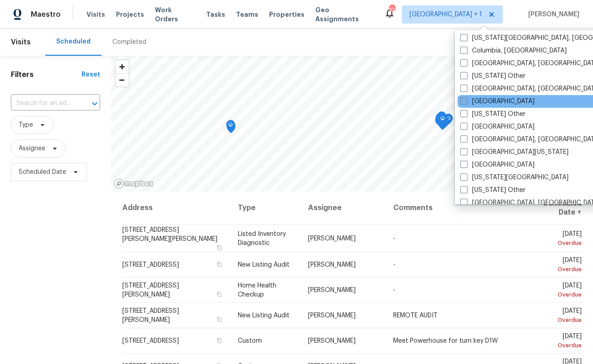 This screenshot has width=593, height=364. Describe the element at coordinates (340, 124) in the screenshot. I see `canvas: Map` at that location.